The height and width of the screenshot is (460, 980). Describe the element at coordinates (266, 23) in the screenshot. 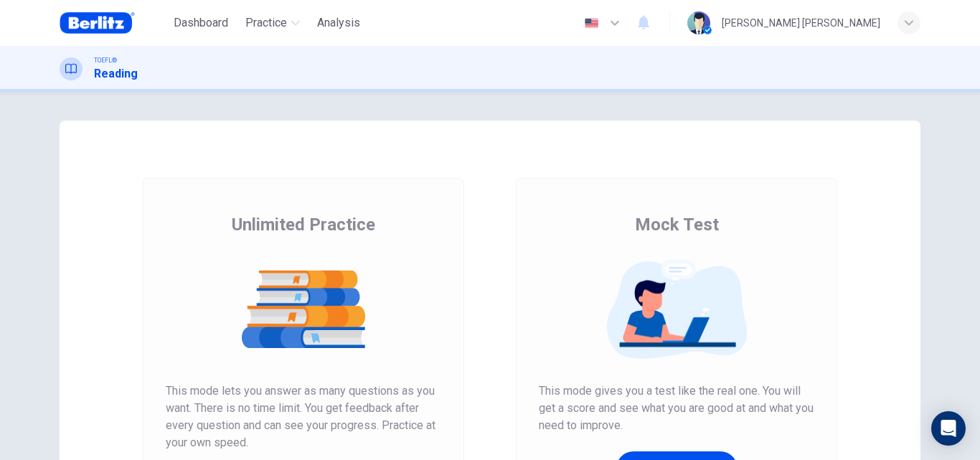

I see `span: Practice` at that location.